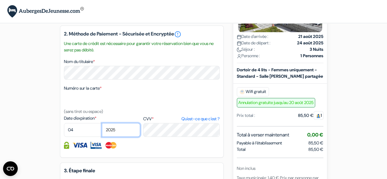 The height and width of the screenshot is (179, 387). I want to click on span: Personne :, so click(248, 55).